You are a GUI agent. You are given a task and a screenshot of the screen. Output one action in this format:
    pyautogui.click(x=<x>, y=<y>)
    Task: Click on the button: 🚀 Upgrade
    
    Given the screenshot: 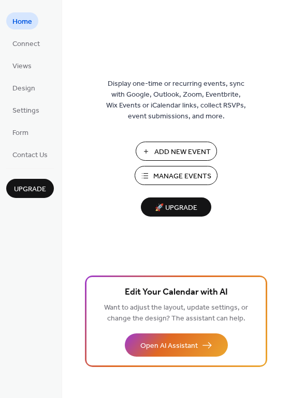 What is the action you would take?
    pyautogui.click(x=176, y=207)
    